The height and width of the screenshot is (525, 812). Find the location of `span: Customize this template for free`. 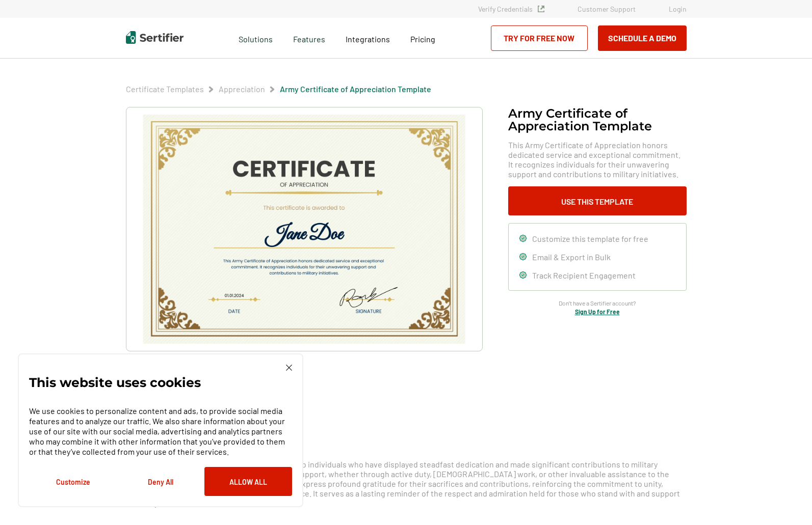

span: Customize this template for free is located at coordinates (590, 239).